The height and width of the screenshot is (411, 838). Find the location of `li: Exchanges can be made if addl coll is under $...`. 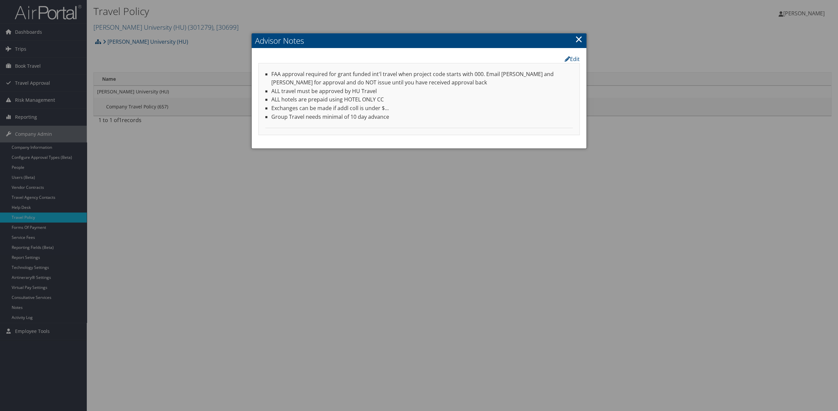

li: Exchanges can be made if addl coll is under $... is located at coordinates (422, 108).